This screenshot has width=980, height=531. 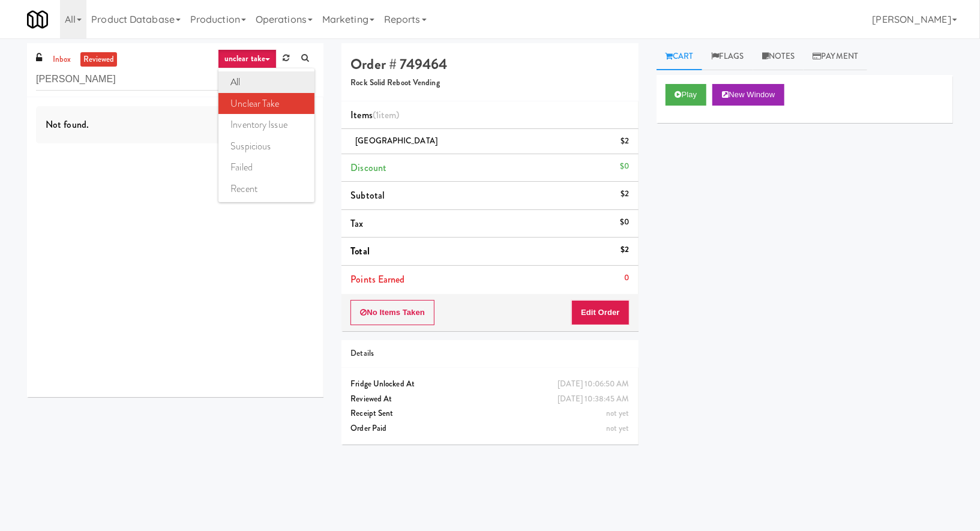 I want to click on a: suspicious, so click(x=266, y=146).